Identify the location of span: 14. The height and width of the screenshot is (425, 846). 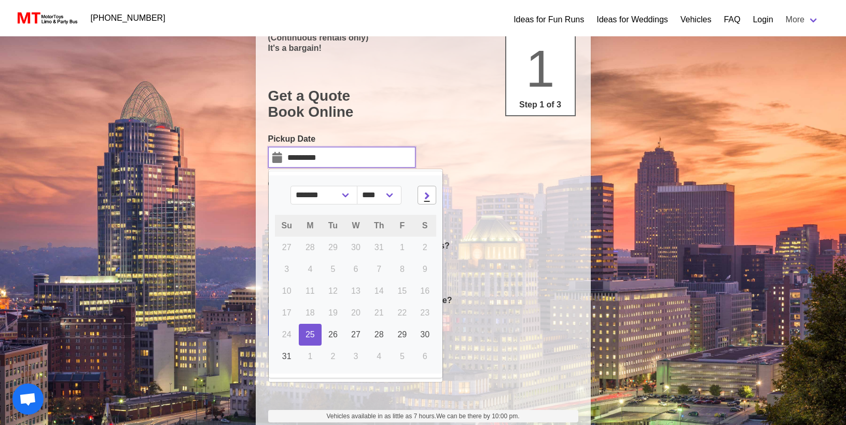
(379, 290).